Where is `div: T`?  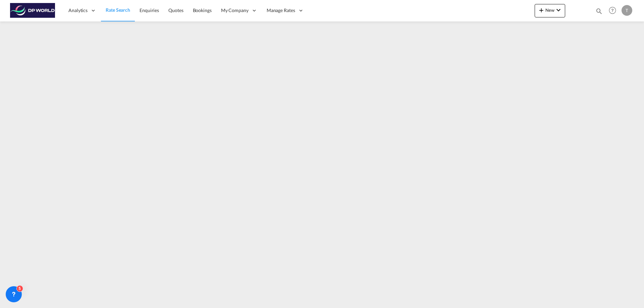 div: T is located at coordinates (627, 10).